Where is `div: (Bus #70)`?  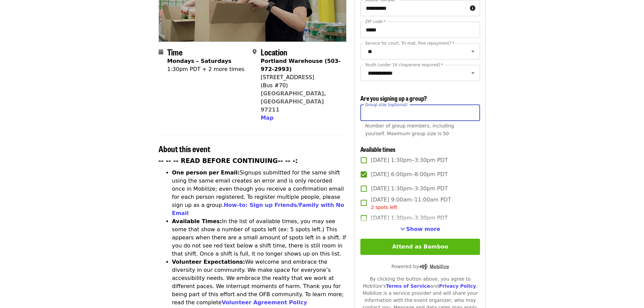
div: (Bus #70) is located at coordinates (301, 85).